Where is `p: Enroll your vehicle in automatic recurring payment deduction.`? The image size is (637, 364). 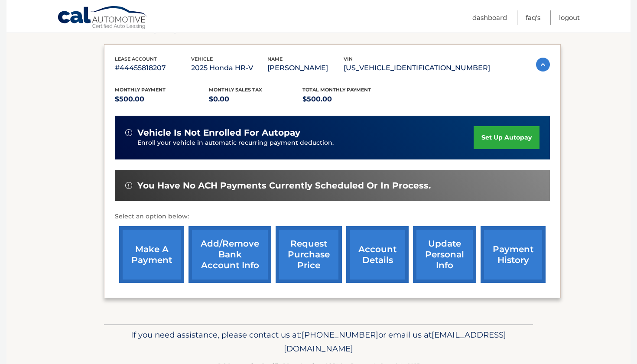 p: Enroll your vehicle in automatic recurring payment deduction. is located at coordinates (305, 143).